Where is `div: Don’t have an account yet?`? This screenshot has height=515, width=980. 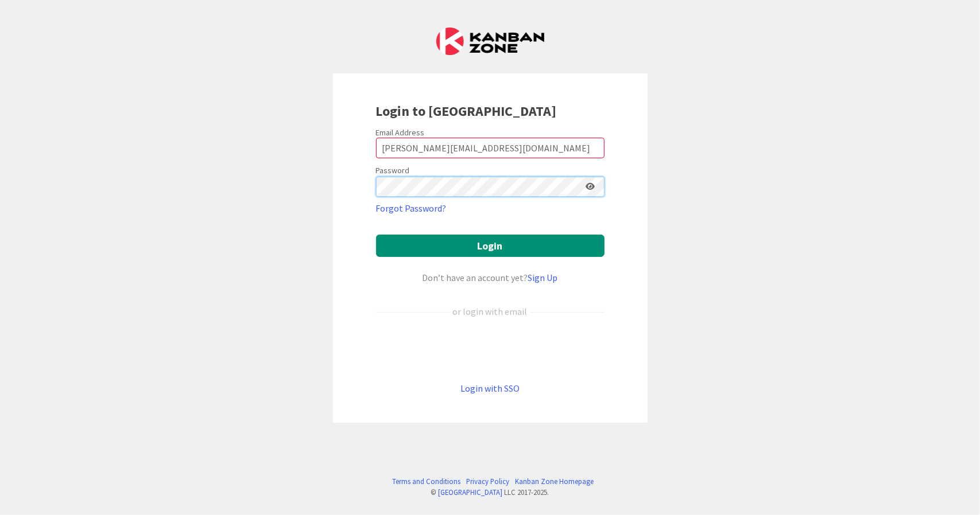
div: Don’t have an account yet? is located at coordinates (490, 278).